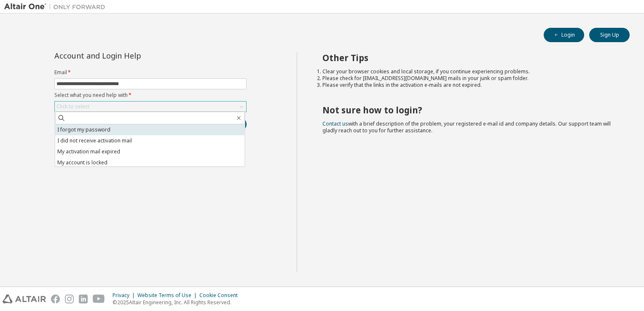 This screenshot has width=644, height=311. I want to click on img: linkedin.svg, so click(83, 299).